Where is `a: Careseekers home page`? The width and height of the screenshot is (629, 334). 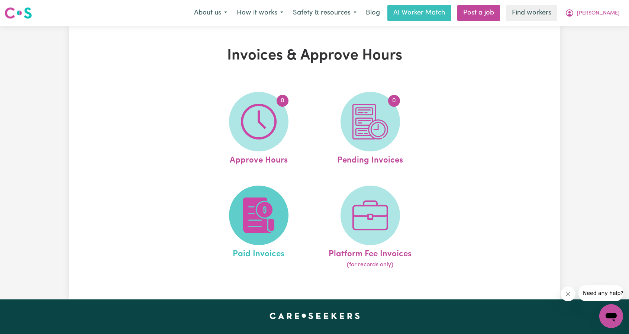 a: Careseekers home page is located at coordinates (315, 316).